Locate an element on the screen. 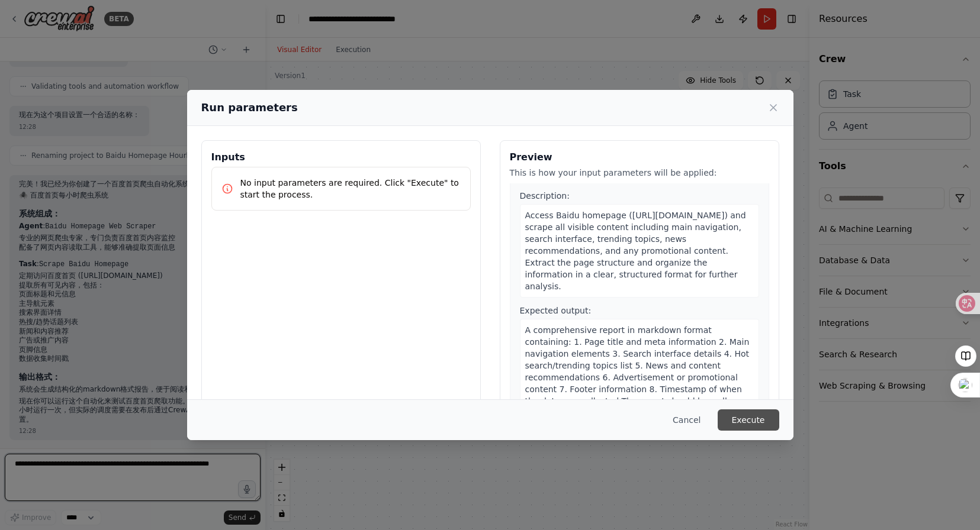  span: Description: is located at coordinates (545, 196).